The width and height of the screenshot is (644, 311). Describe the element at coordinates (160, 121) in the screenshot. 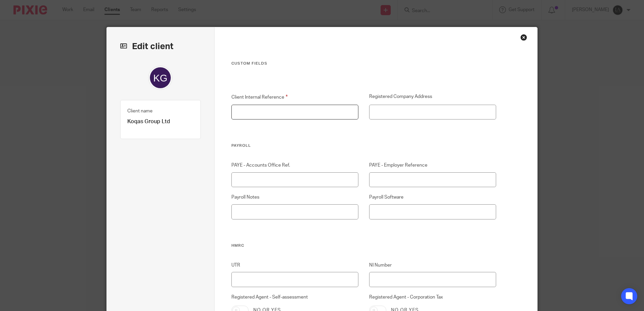

I see `p: Koqas Group Ltd` at that location.